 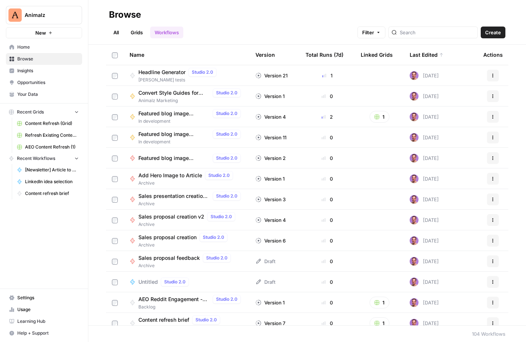 I want to click on a: Sales proposal creation v2Studio 2.0Archive, so click(x=187, y=220).